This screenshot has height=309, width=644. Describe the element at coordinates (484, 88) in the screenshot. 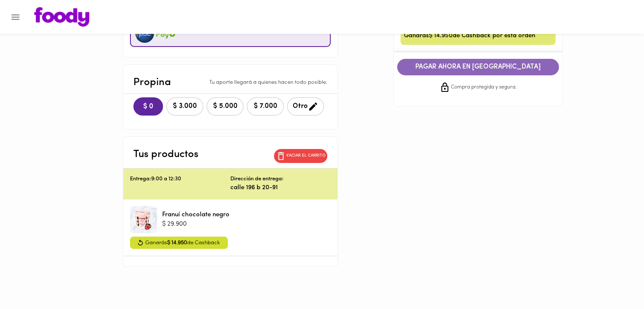

I see `span: Compra protegida y segura.` at that location.